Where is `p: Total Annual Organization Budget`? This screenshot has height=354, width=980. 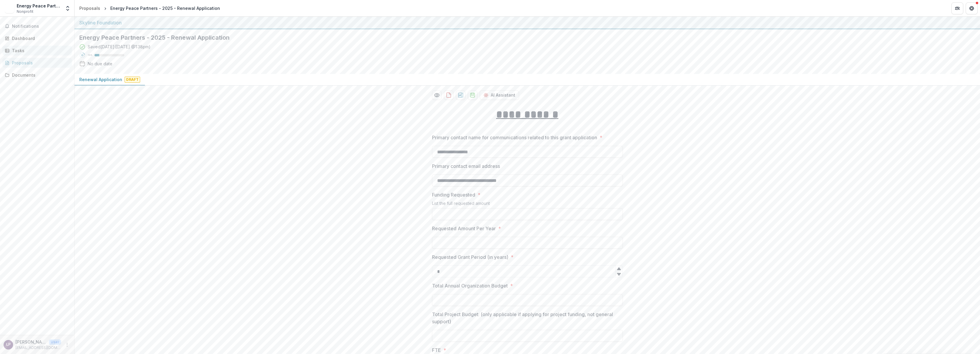
p: Total Annual Organization Budget is located at coordinates (470, 286).